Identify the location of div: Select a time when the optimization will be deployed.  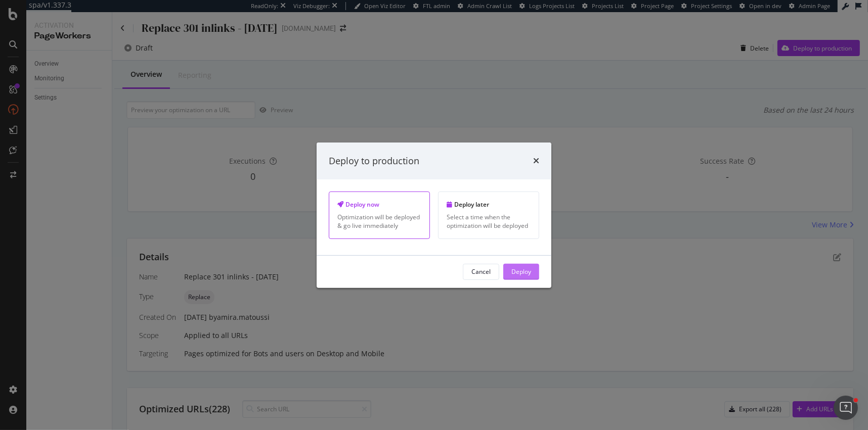
(489, 221).